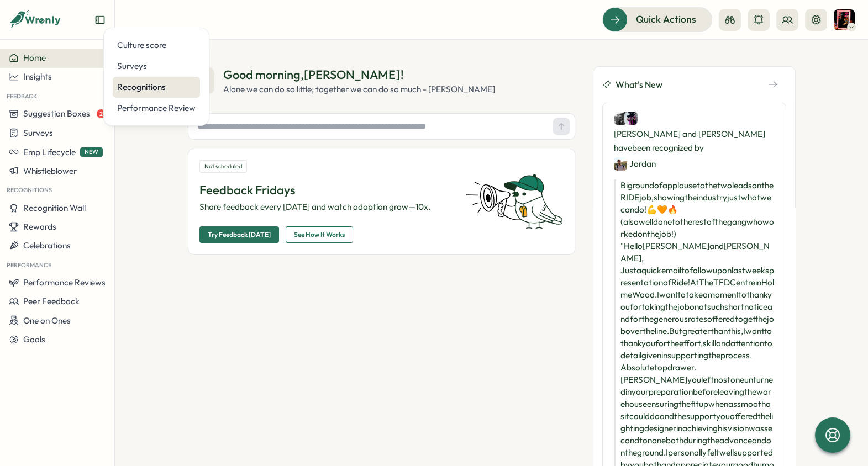 This screenshot has width=868, height=466. What do you see at coordinates (319, 235) in the screenshot?
I see `button: See How It Works` at bounding box center [319, 235].